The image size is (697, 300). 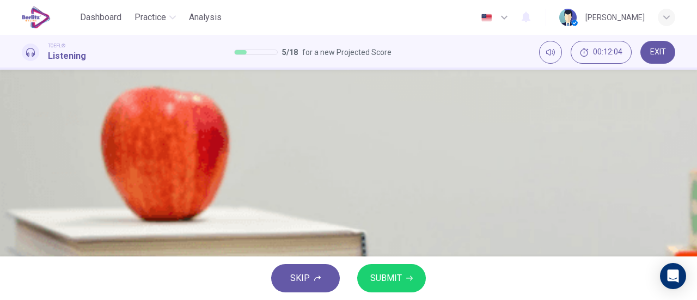 I want to click on button: Dashboard, so click(x=101, y=17).